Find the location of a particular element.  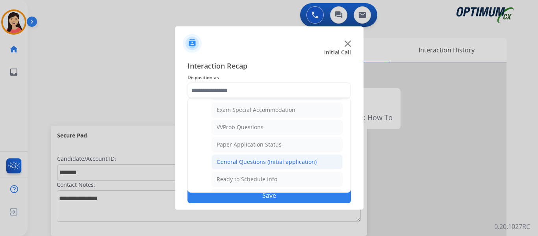

img: contactIcon is located at coordinates (192, 43).